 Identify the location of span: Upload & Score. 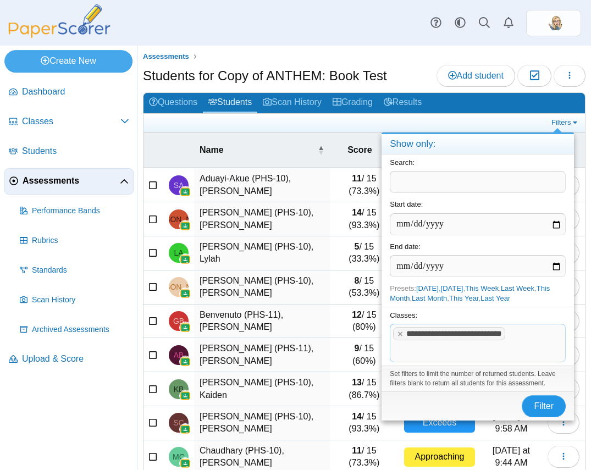
(75, 359).